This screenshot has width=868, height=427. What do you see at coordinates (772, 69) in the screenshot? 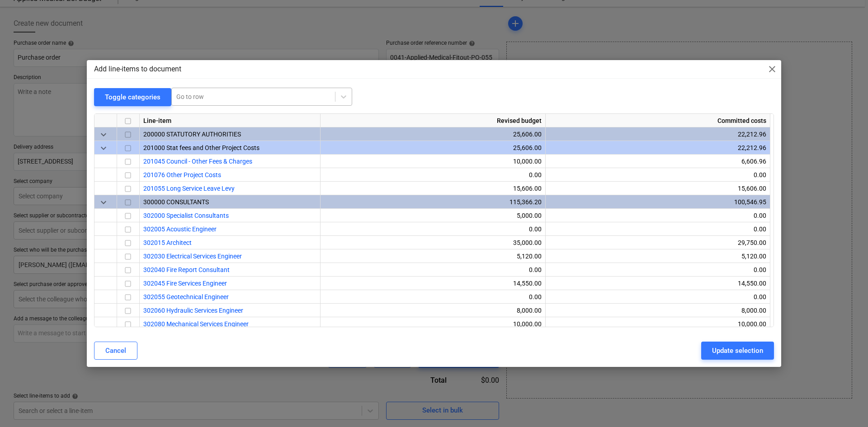
I see `span: close` at bounding box center [772, 69].